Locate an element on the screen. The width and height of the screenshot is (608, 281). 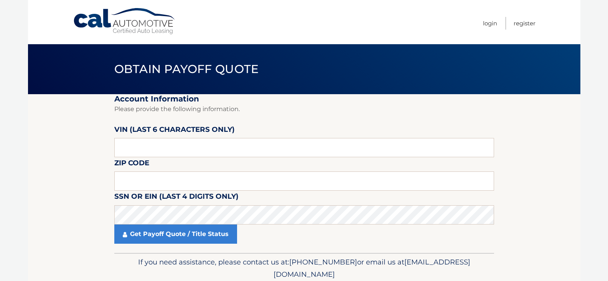
label: Zip Code is located at coordinates (132, 164).